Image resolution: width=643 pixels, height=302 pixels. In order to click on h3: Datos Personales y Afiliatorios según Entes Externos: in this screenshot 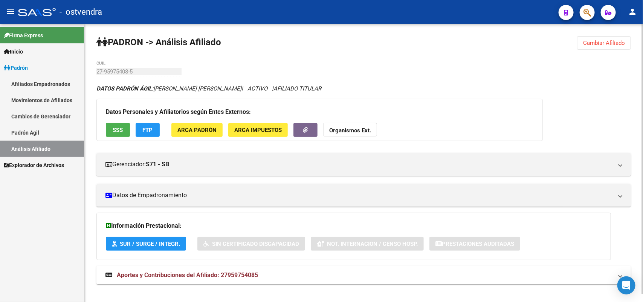, I will do `click(319, 112)`.